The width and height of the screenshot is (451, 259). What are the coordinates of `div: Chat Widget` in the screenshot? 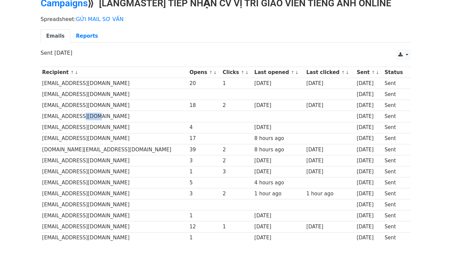 It's located at (434, 243).